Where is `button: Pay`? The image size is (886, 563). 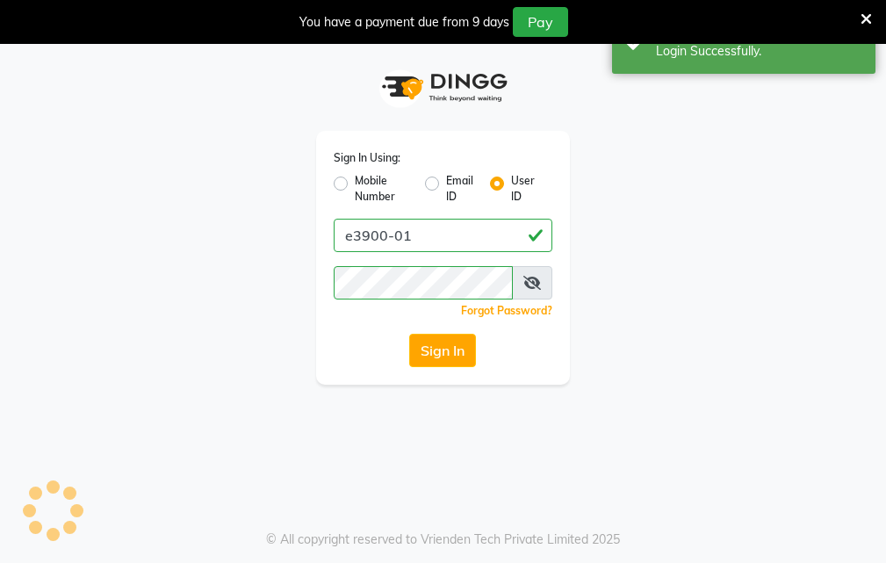
button: Pay is located at coordinates (540, 22).